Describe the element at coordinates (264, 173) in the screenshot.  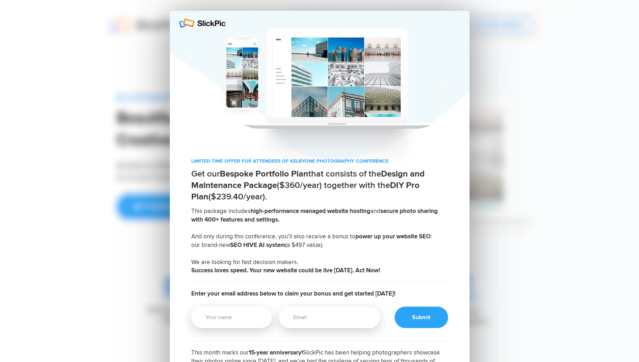
I see `b: Bespoke Portfolio Plan` at that location.